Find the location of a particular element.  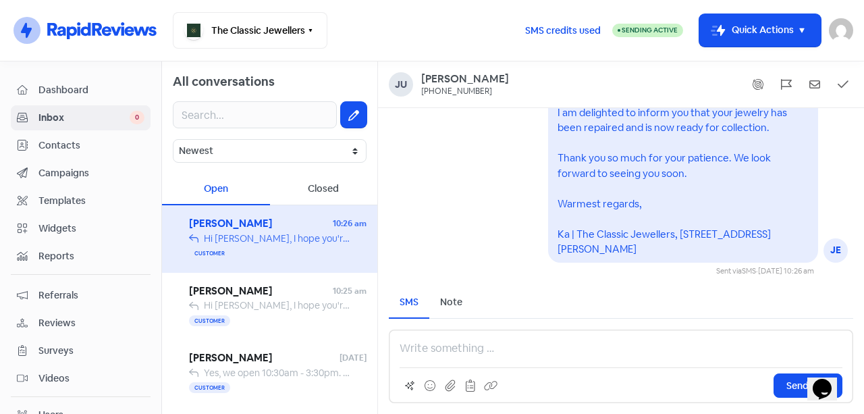

span: All conversations is located at coordinates (223, 81).